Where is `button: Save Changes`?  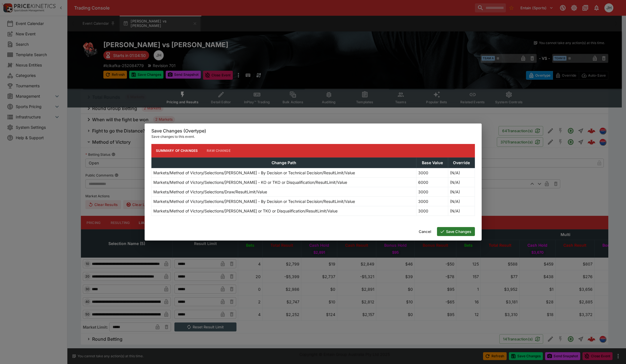
button: Save Changes is located at coordinates (456, 231).